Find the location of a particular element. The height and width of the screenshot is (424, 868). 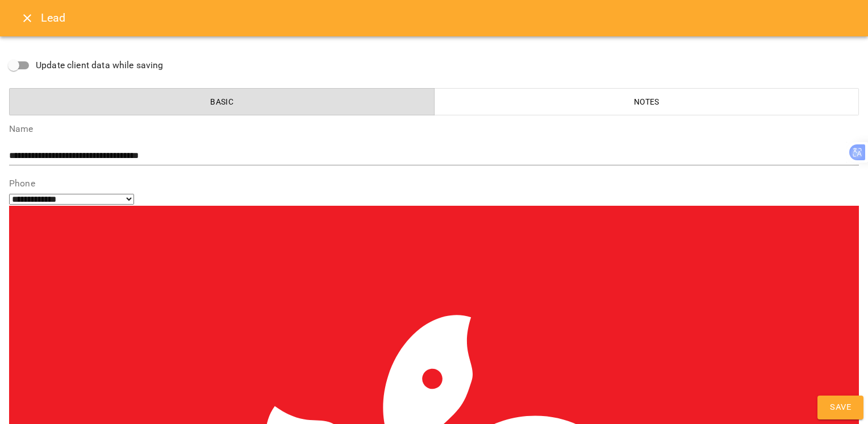

button: Notes is located at coordinates (647, 102).